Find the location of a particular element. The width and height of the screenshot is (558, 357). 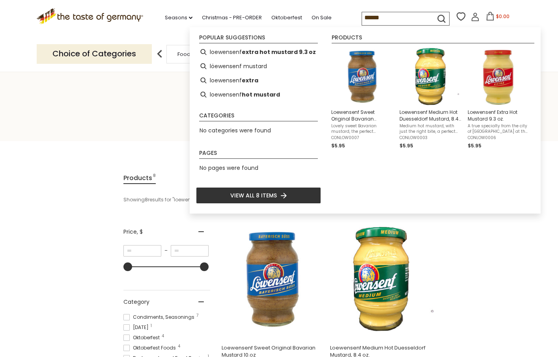

span: Price is located at coordinates (133, 232).